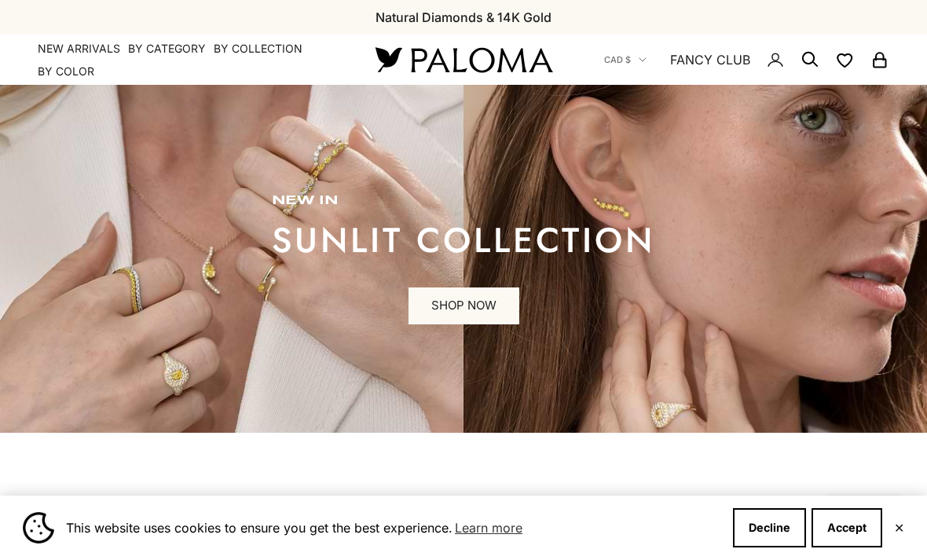  I want to click on nav: Secondary navigation, so click(746, 60).